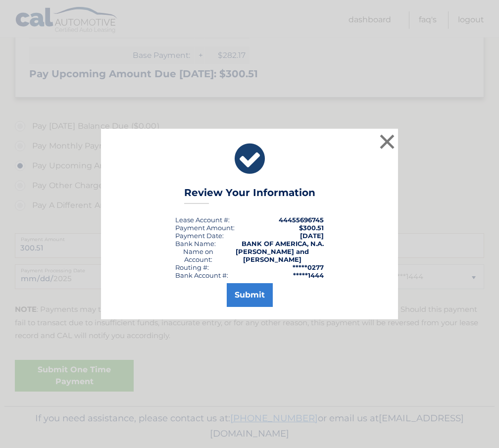 Image resolution: width=499 pixels, height=448 pixels. What do you see at coordinates (301, 219) in the screenshot?
I see `strong: 44455696745` at bounding box center [301, 219].